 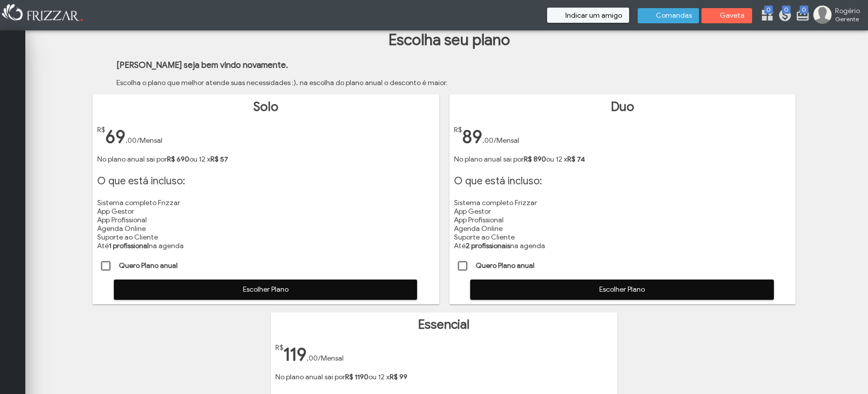 I want to click on p: Escolha o plano que melhor atende suas necessidades :), na escolha do plano anual o desconto é ma..., so click(x=490, y=83).